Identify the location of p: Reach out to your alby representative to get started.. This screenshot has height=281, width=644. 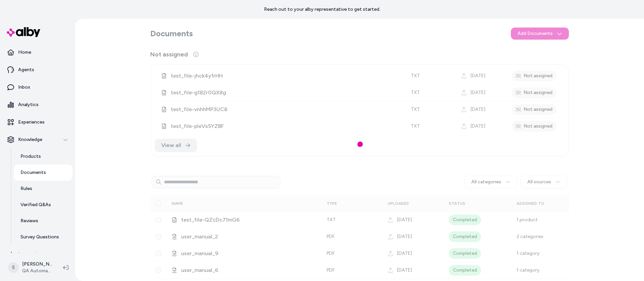
(322, 9).